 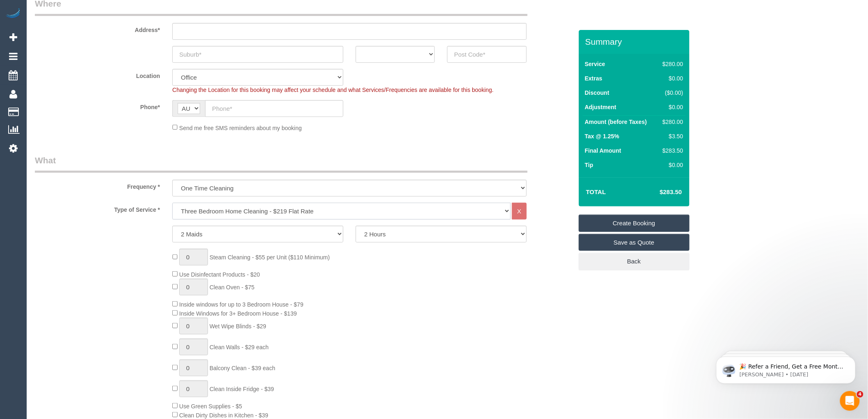 What do you see at coordinates (487, 54) in the screenshot?
I see `input: Post Code*` at bounding box center [487, 54].